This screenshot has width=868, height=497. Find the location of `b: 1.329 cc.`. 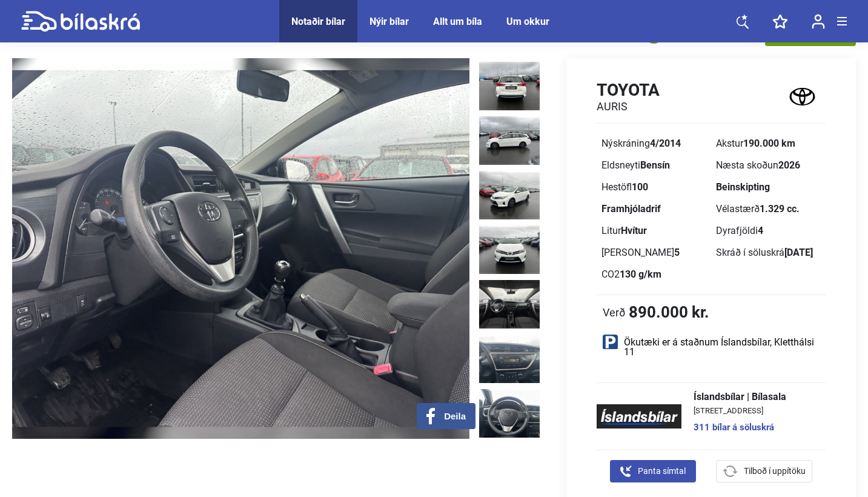

b: 1.329 cc. is located at coordinates (779, 208).